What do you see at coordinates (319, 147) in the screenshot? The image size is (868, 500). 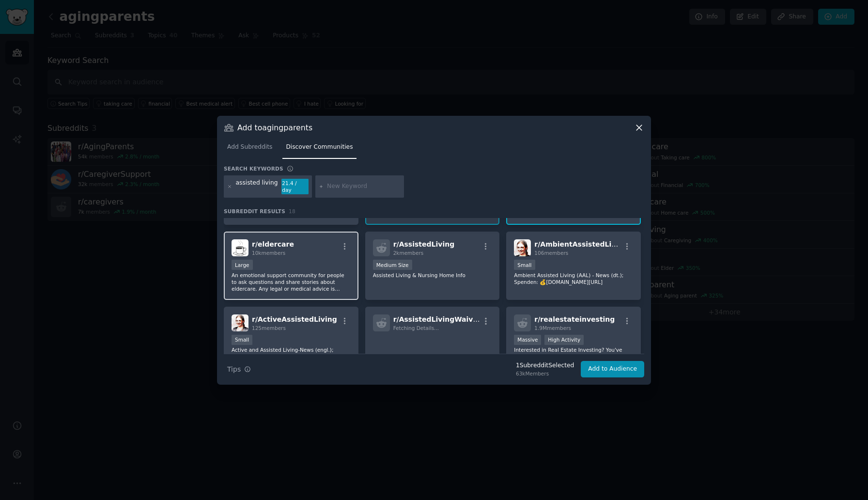 I see `span: Discover Communities` at bounding box center [319, 147].